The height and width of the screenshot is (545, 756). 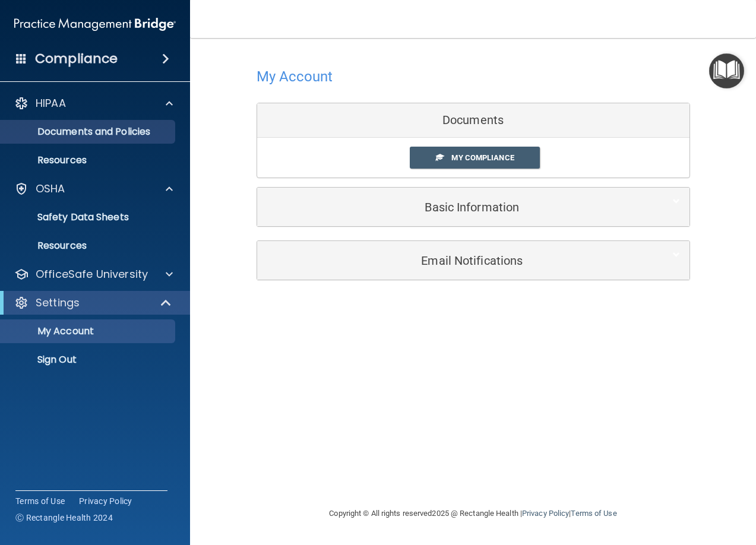 I want to click on p: Settings, so click(x=57, y=303).